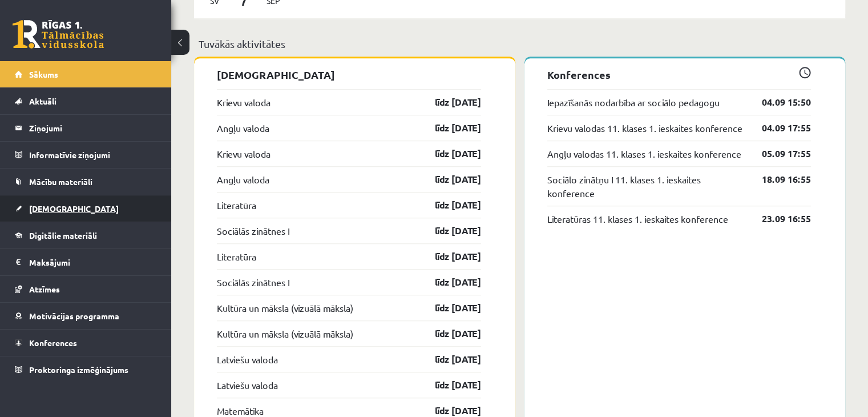 The height and width of the screenshot is (417, 868). Describe the element at coordinates (633, 102) in the screenshot. I see `a: Iepazīšanās nodarbība ar sociālo pedagogu` at that location.